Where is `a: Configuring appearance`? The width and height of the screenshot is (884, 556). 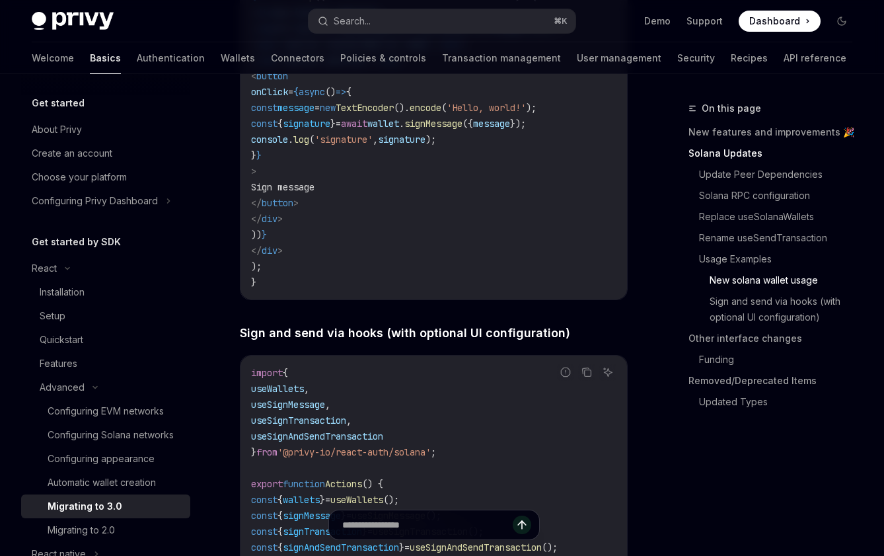
a: Configuring appearance is located at coordinates (106, 458).